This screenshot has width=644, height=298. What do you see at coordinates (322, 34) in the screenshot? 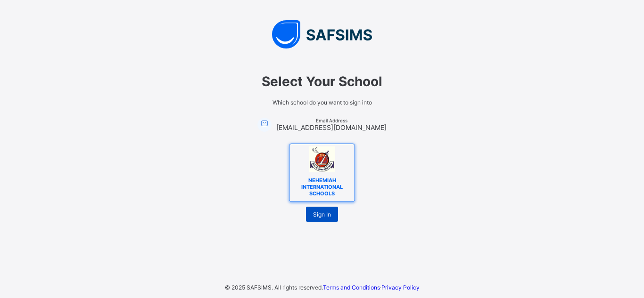
I see `img: SAFSIMS Logo` at bounding box center [322, 34].